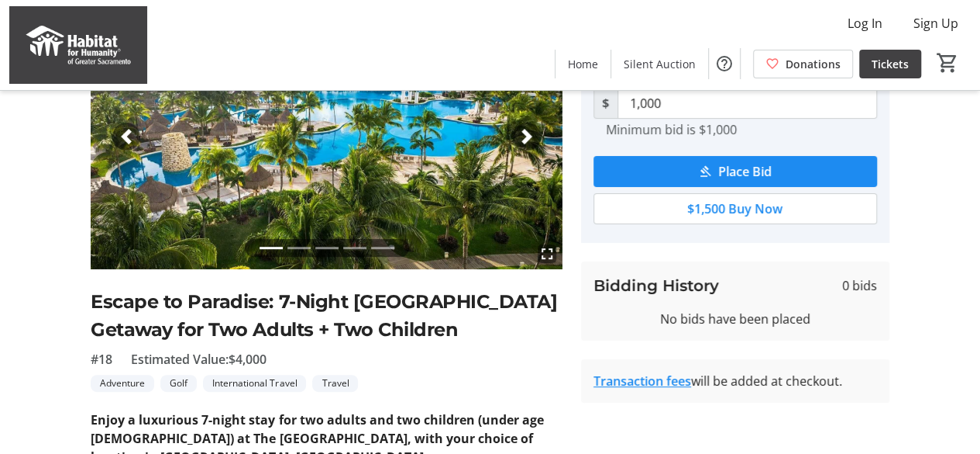 The width and height of the screenshot is (980, 454). I want to click on a: Silent Auction, so click(659, 64).